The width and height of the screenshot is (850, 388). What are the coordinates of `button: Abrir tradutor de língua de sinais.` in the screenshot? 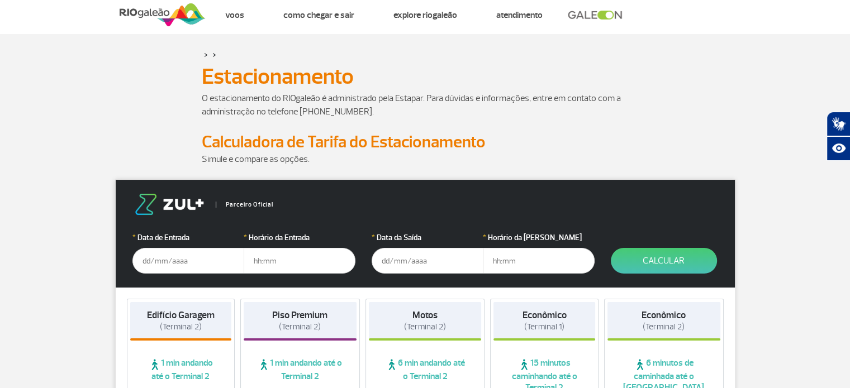 It's located at (838, 124).